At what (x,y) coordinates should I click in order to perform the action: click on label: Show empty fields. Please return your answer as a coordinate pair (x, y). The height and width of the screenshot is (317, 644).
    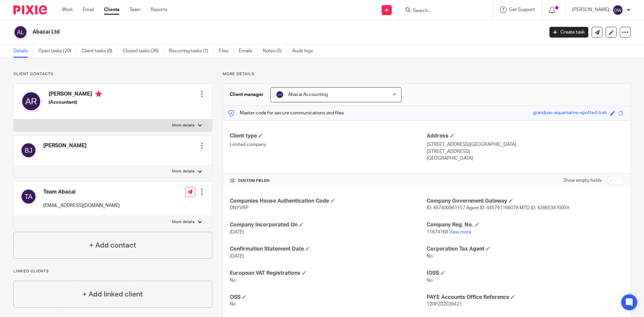
    Looking at the image, I should click on (582, 181).